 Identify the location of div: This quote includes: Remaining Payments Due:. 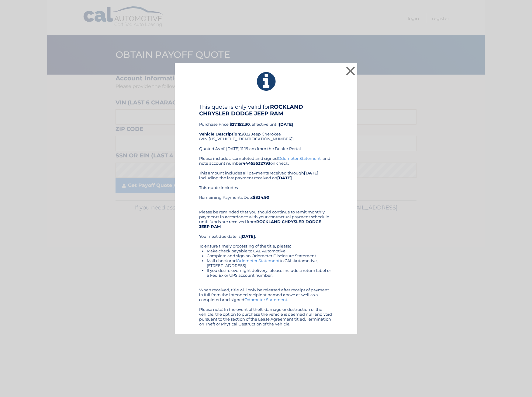
(266, 195).